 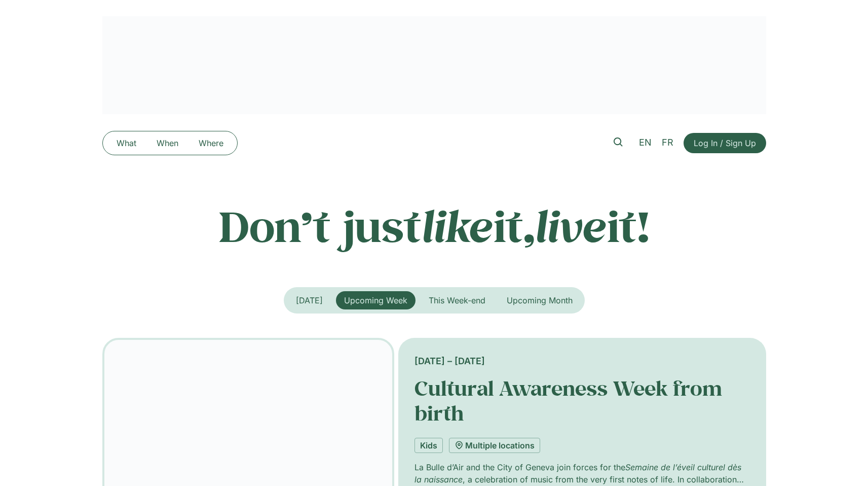 I want to click on span: This Week-end, so click(x=457, y=300).